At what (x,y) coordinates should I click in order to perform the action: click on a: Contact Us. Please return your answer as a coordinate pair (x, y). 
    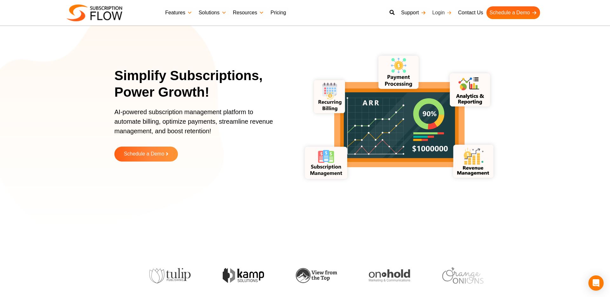
    Looking at the image, I should click on (471, 13).